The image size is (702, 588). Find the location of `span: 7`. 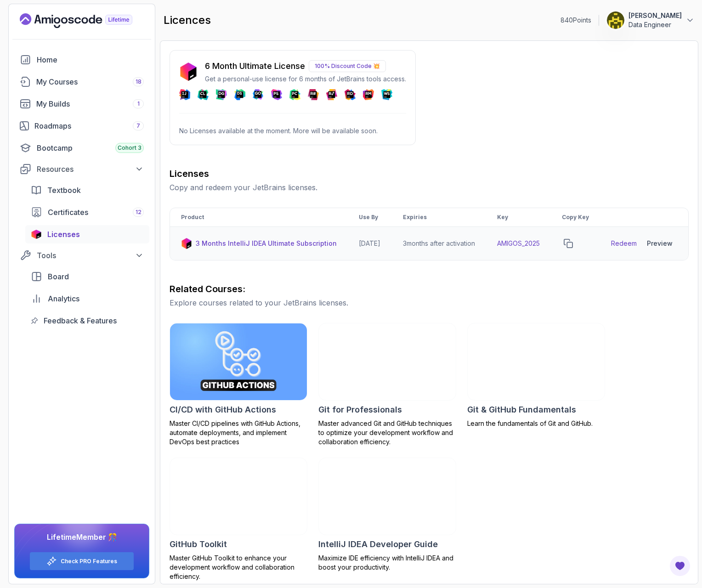

span: 7 is located at coordinates (138, 126).